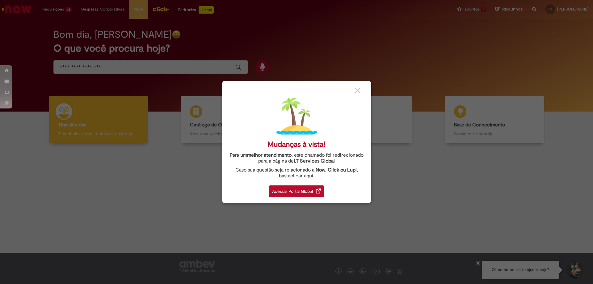 The height and width of the screenshot is (284, 593). What do you see at coordinates (296, 144) in the screenshot?
I see `div: Mudanças à vista!` at bounding box center [296, 144].